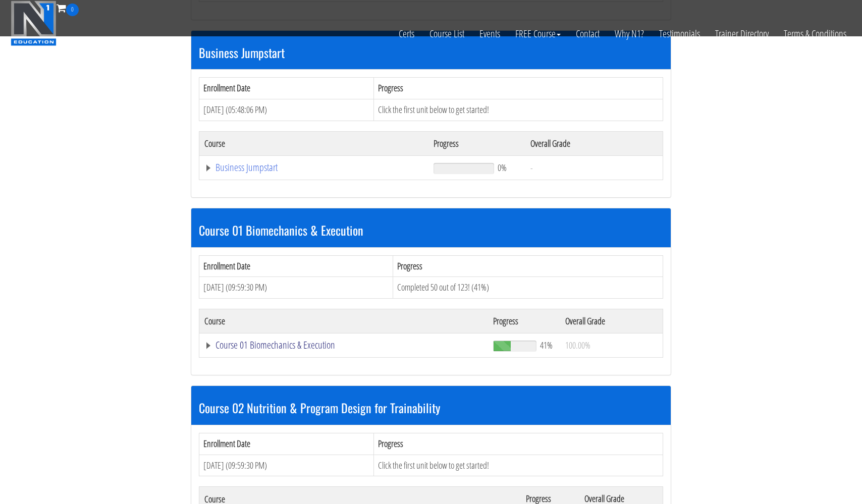 Image resolution: width=862 pixels, height=504 pixels. I want to click on span: 0, so click(72, 10).